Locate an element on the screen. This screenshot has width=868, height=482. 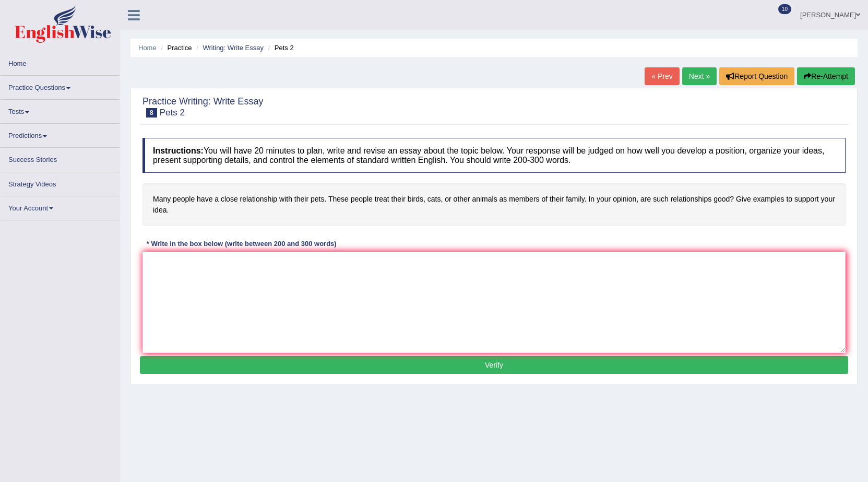
button: Verify is located at coordinates (494, 365).